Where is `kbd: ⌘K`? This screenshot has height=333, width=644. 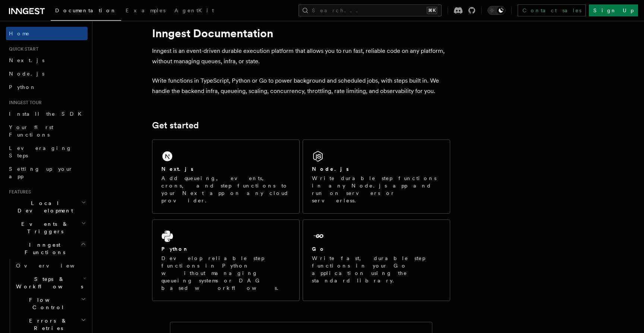
kbd: ⌘K is located at coordinates (432, 11).